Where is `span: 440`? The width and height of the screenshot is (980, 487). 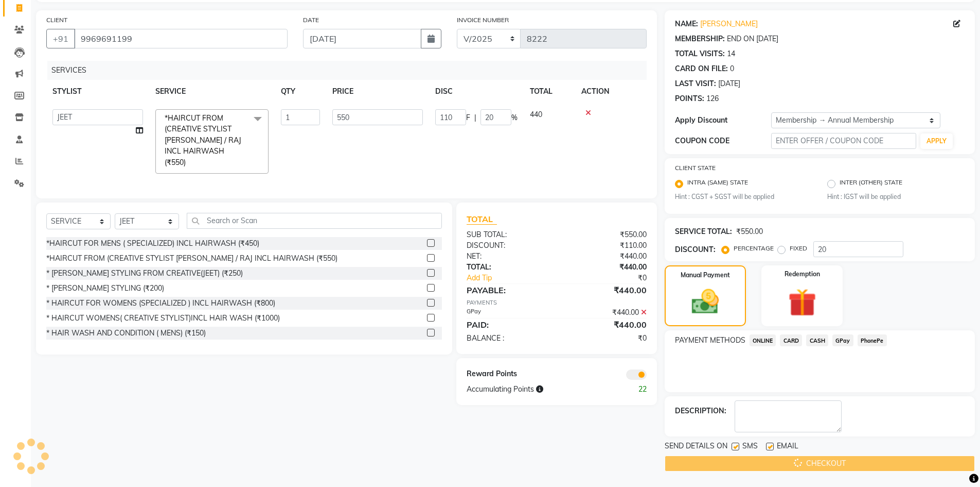 span: 440 is located at coordinates (536, 115).